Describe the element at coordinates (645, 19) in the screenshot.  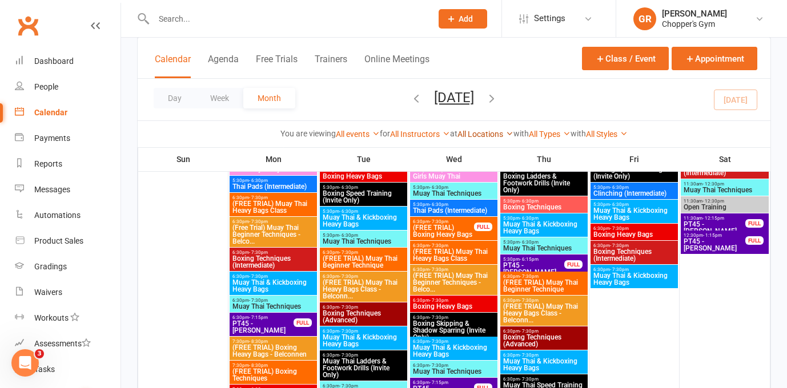
I see `div: GR` at that location.